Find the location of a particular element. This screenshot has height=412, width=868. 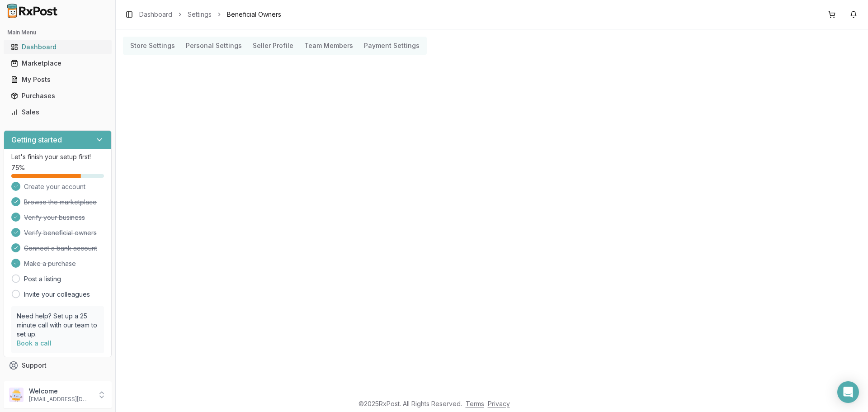

button: Dashboard is located at coordinates (57, 47).